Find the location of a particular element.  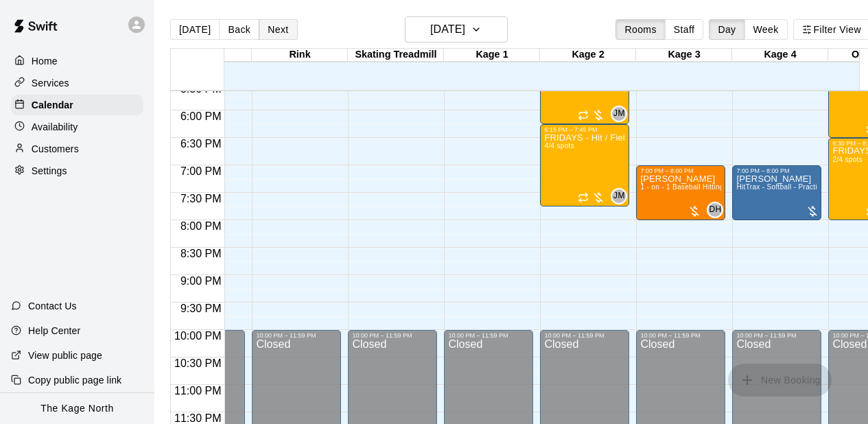

a: Settings is located at coordinates (77, 171).